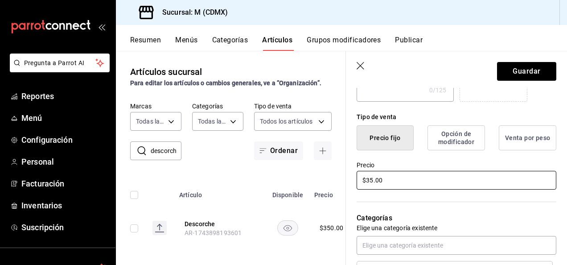  What do you see at coordinates (191, 12) in the screenshot?
I see `h3: Sucursal: M (CDMX)` at bounding box center [191, 12].